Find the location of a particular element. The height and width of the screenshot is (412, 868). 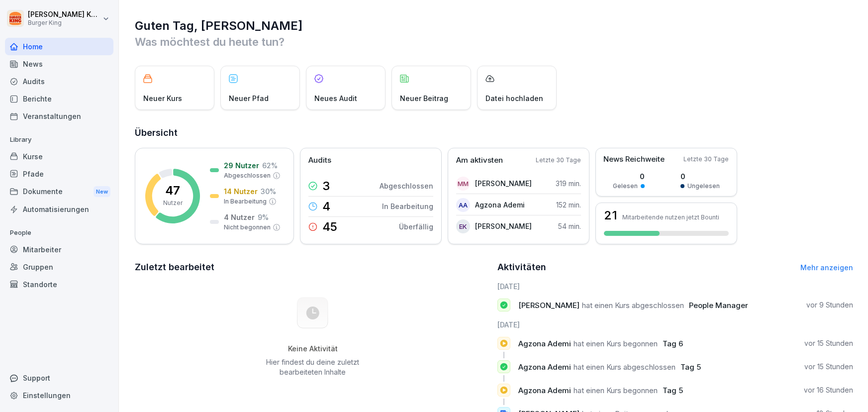

a: Gruppen is located at coordinates (59, 267).